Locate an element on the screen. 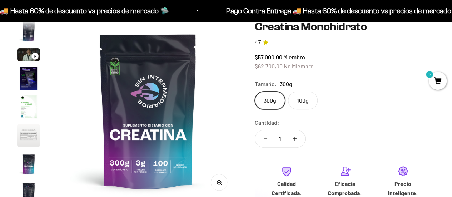 The image size is (452, 197). mark: 5 is located at coordinates (429, 74).